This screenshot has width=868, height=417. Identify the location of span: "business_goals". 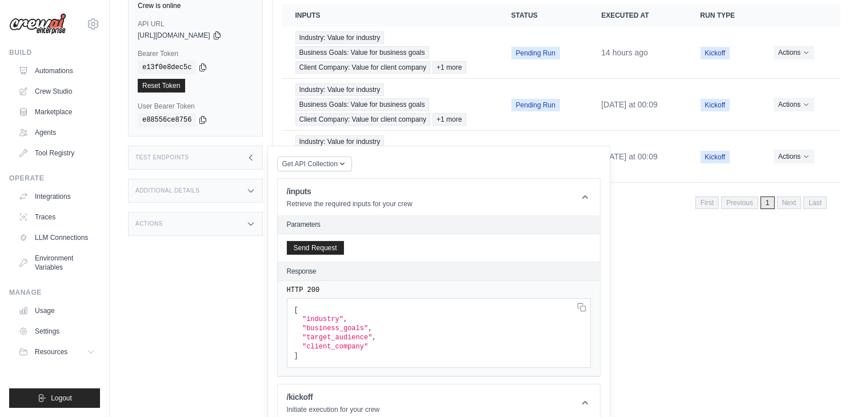
(335, 328).